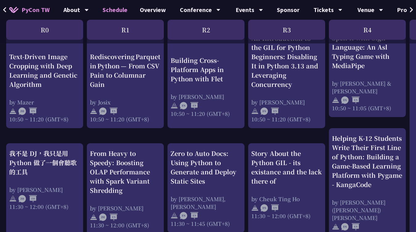 This screenshot has height=232, width=416. I want to click on span: PyCon TW, so click(35, 10).